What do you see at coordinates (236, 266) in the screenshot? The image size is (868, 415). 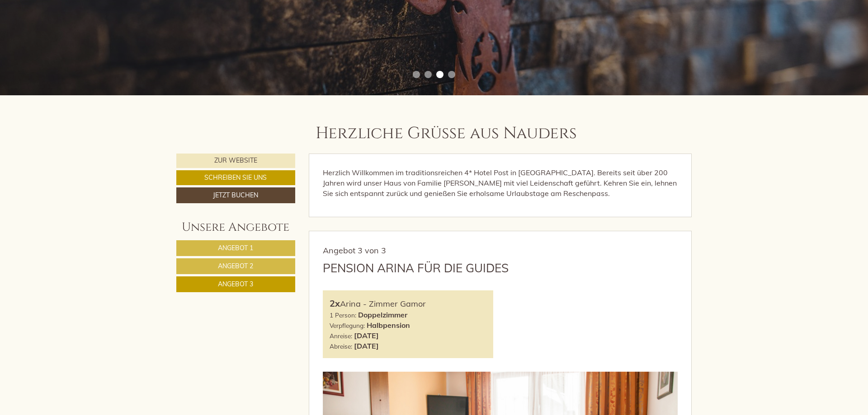 I see `span: Angebot 2` at bounding box center [236, 266].